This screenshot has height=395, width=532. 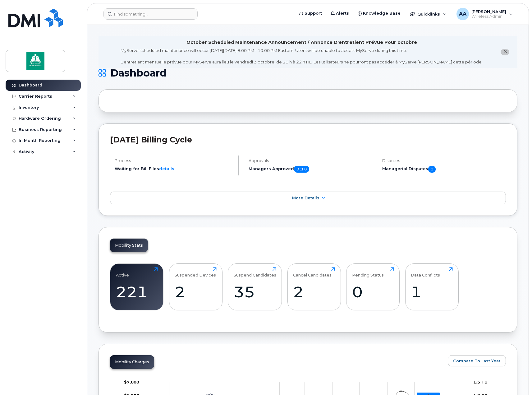 I want to click on tspan: 1.5 TB, so click(x=481, y=382).